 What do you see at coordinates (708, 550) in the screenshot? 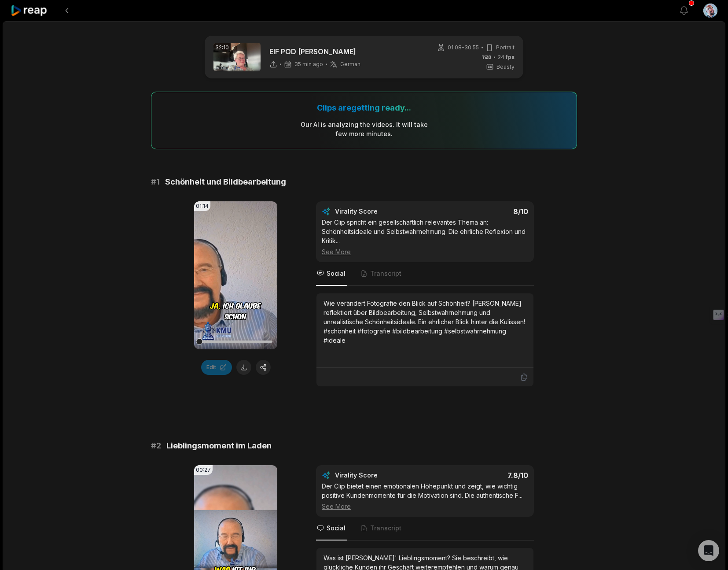
I see `div: Open Intercom Messenger` at bounding box center [708, 550].